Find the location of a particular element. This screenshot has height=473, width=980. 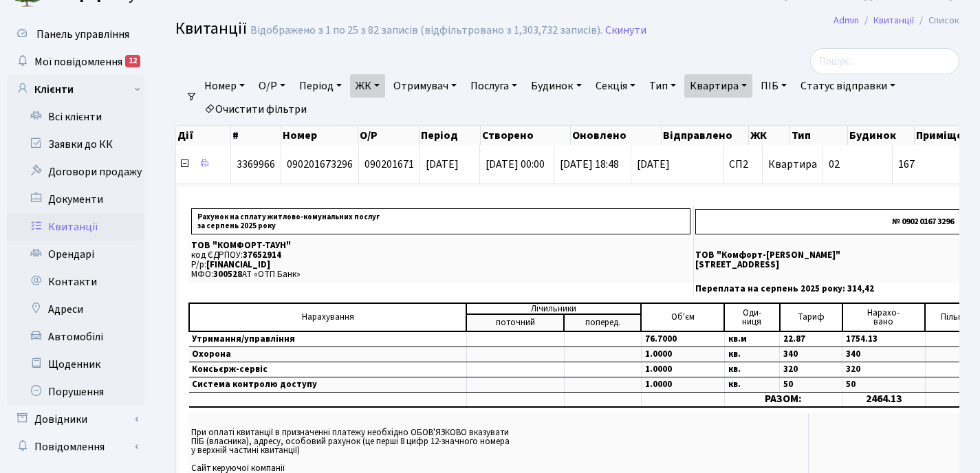

td: Тариф is located at coordinates (811, 317).